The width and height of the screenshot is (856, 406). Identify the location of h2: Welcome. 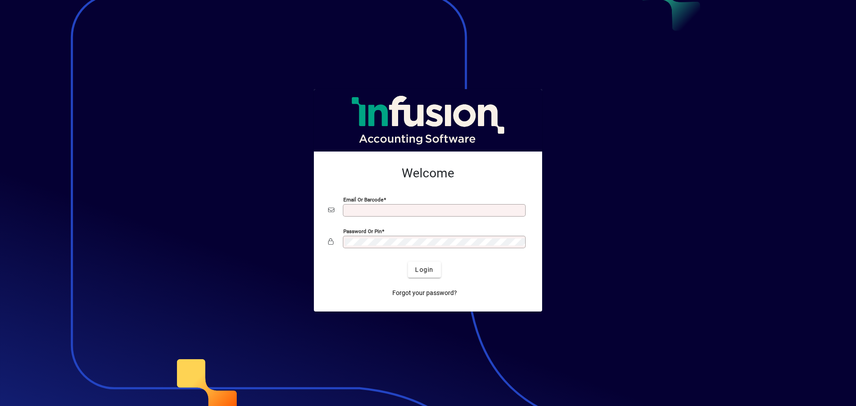
(428, 173).